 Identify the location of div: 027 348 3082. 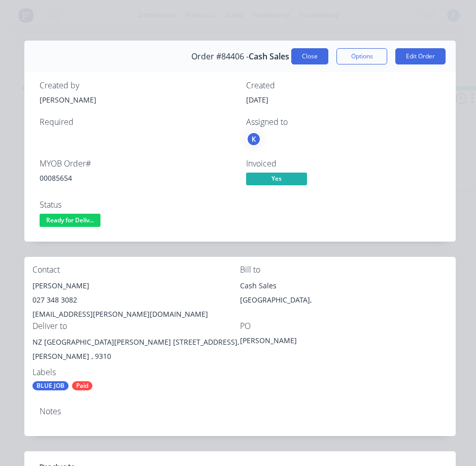
(135, 300).